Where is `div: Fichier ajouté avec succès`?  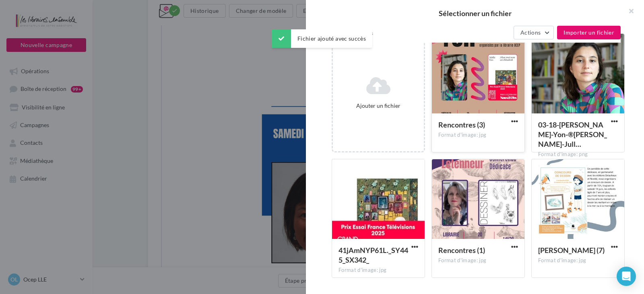 div: Fichier ajouté avec succès is located at coordinates (322, 38).